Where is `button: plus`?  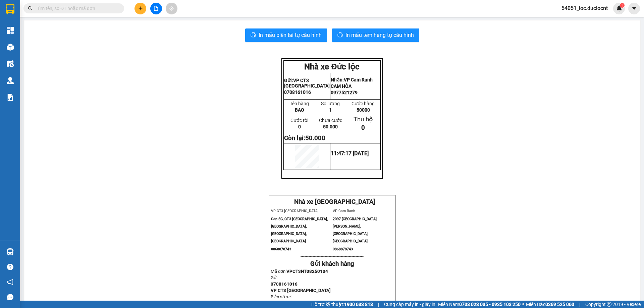
button: plus is located at coordinates (140, 8).